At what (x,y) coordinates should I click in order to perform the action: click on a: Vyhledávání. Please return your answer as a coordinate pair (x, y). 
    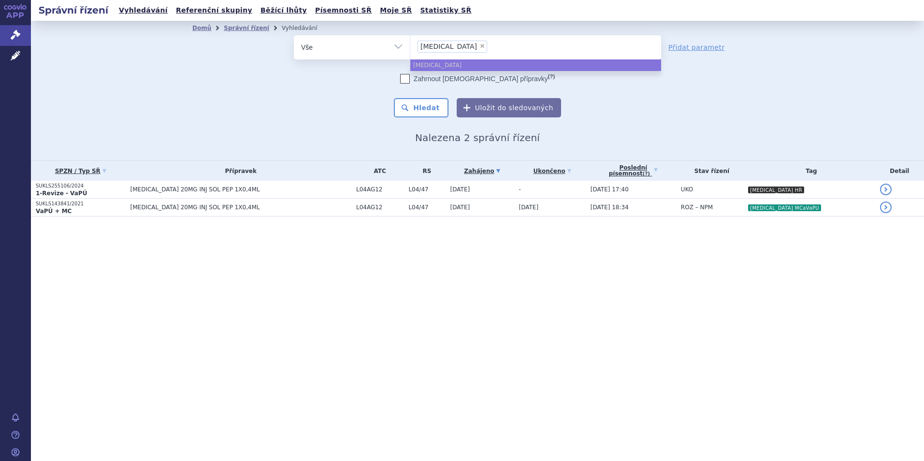
    Looking at the image, I should click on (143, 10).